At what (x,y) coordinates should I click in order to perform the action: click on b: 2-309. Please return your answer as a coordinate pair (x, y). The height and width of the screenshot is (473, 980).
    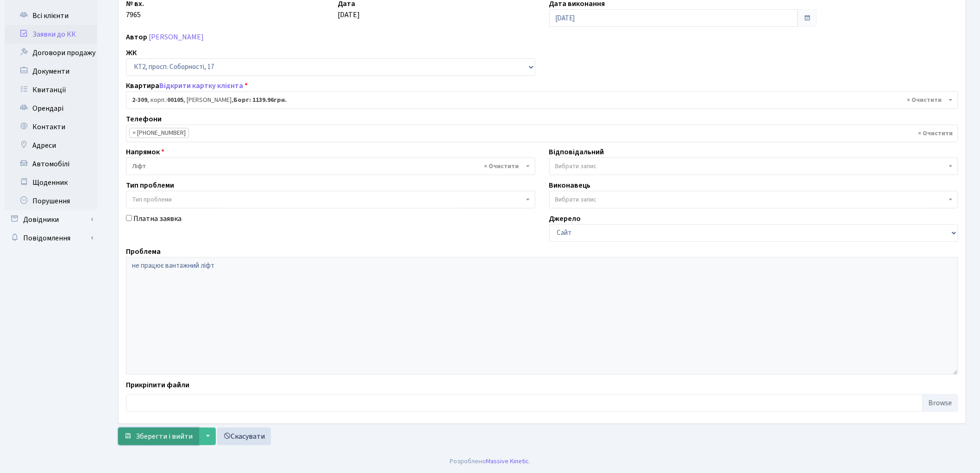
    Looking at the image, I should click on (139, 100).